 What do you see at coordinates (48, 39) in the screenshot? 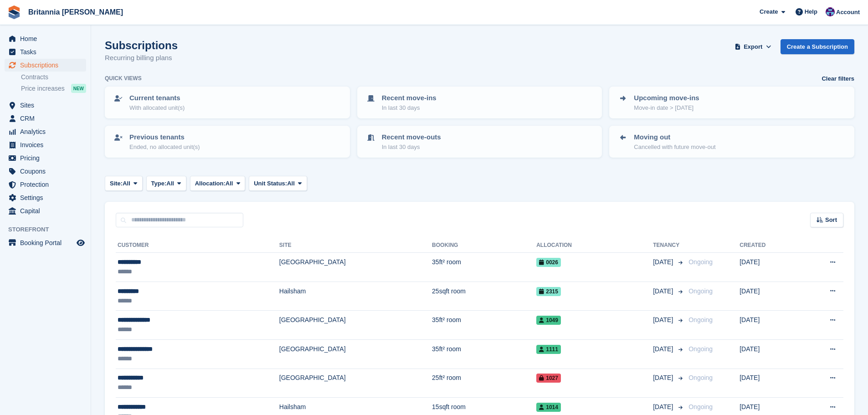
I see `span: Home` at bounding box center [48, 39].